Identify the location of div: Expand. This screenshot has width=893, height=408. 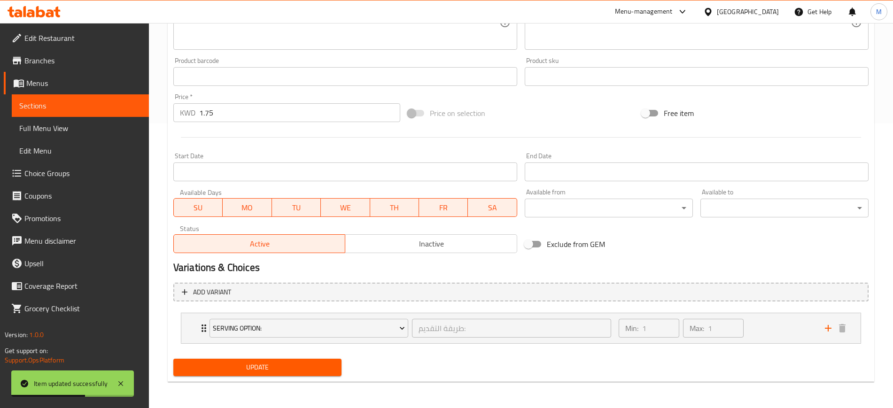
(521, 328).